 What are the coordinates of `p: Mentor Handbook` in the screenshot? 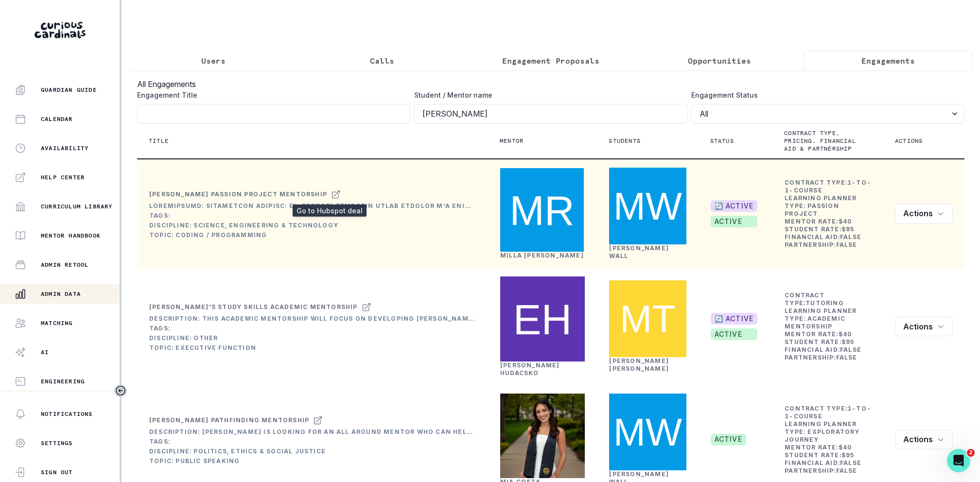 It's located at (70, 236).